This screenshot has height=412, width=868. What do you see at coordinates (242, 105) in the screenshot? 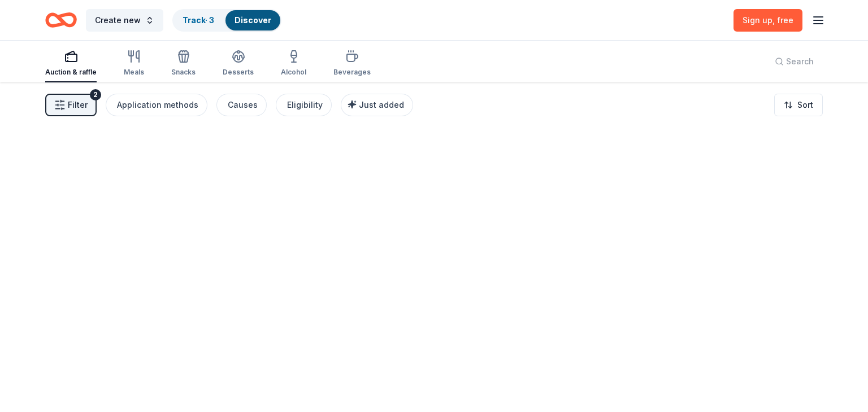
I see `div: Causes` at bounding box center [242, 105].